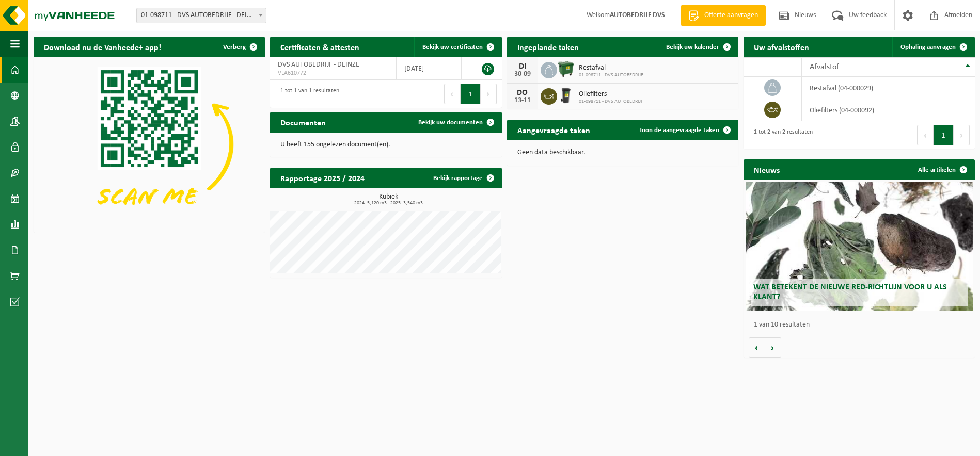  What do you see at coordinates (637, 15) in the screenshot?
I see `strong: AUTOBEDRIJF DVS` at bounding box center [637, 15].